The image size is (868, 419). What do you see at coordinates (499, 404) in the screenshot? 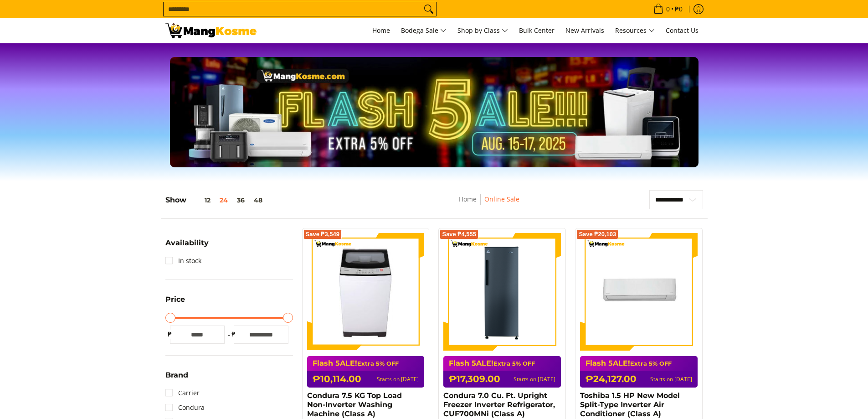
I see `a: Condura 7.0 Cu. Ft. Upright Freezer Inverter Refrigerator, CUF700MNi (Class A)` at bounding box center [499, 404].